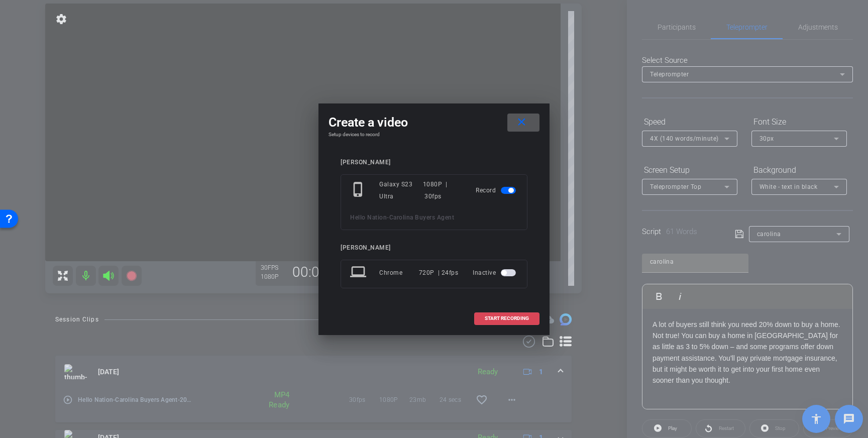 Image resolution: width=868 pixels, height=438 pixels. I want to click on div: 720P | 24fps, so click(439, 273).